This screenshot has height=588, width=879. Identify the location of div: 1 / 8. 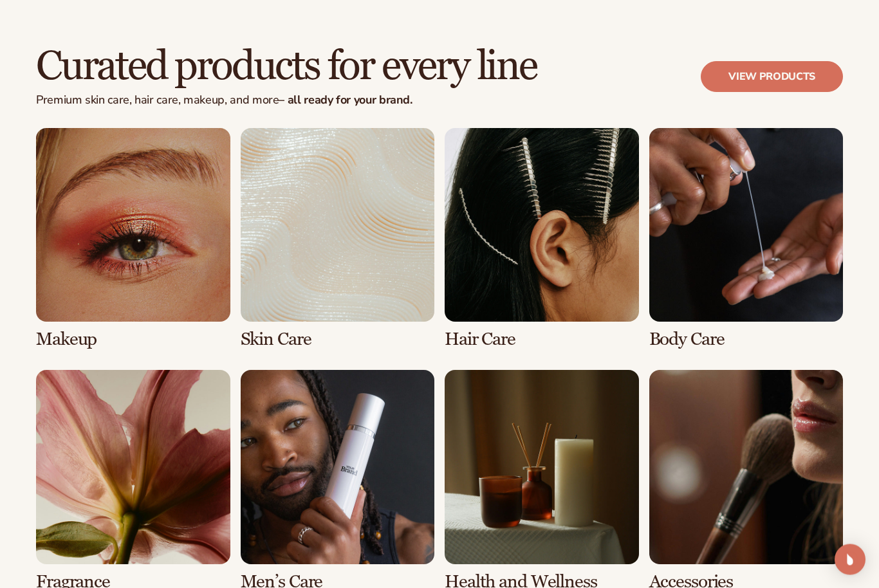
(133, 239).